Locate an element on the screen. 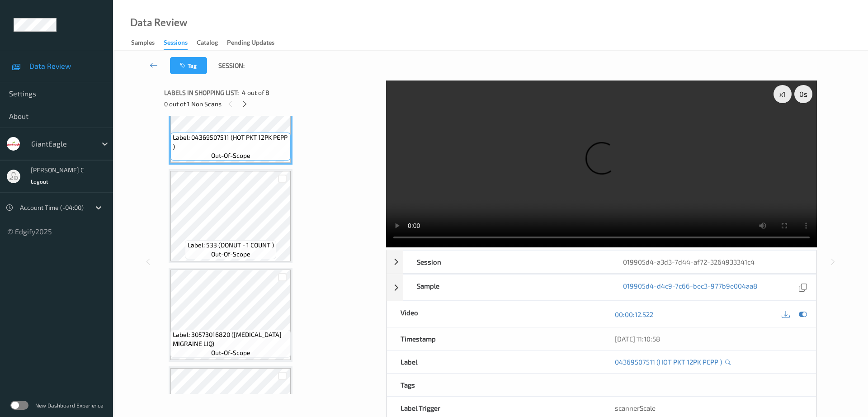  div: Catalog is located at coordinates (207, 43).